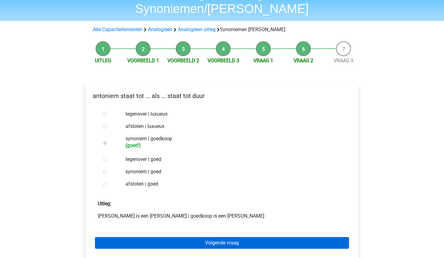  What do you see at coordinates (104, 203) in the screenshot?
I see `strong: Uitleg:` at bounding box center [104, 203].